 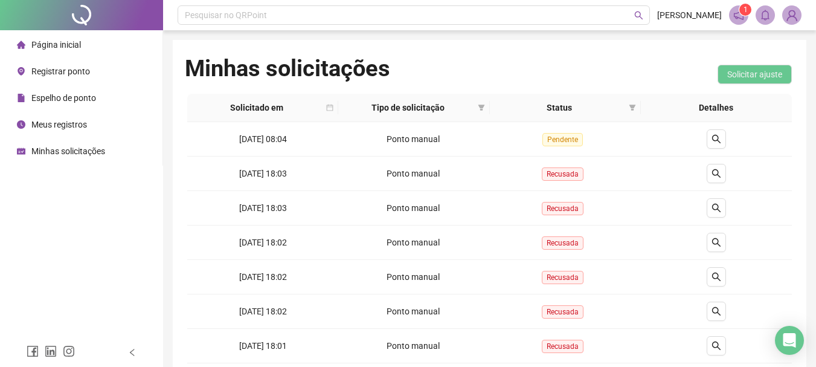 I want to click on span: facebook, so click(x=33, y=351).